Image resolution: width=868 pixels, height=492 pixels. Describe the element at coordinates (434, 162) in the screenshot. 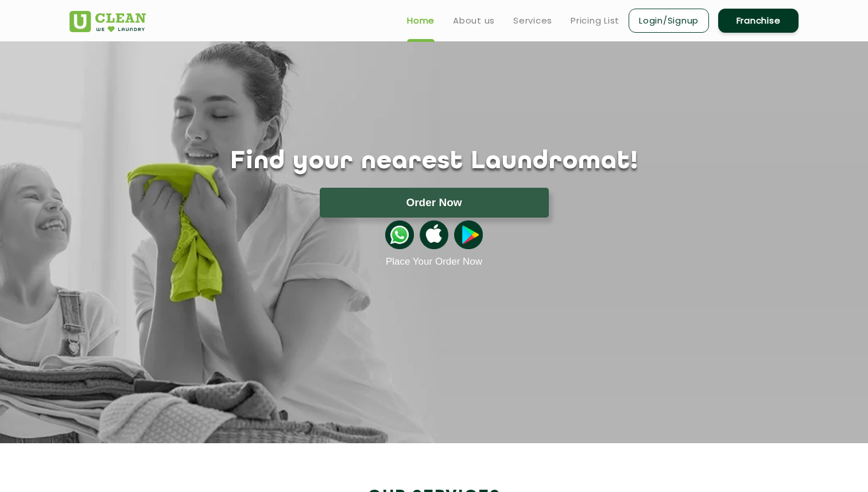

I see `h1: Find your nearest Laundromat!` at that location.